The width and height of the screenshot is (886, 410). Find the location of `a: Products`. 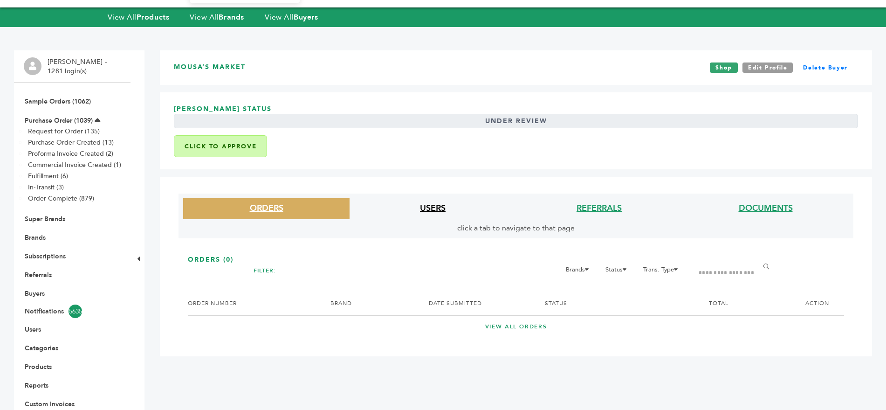

a: Products is located at coordinates (38, 366).